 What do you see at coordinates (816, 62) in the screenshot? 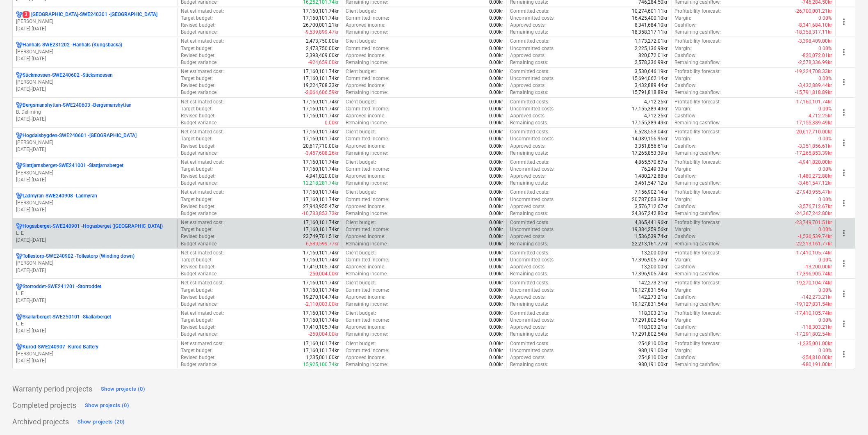
I see `p: -2,578,336.99kr` at bounding box center [816, 62].